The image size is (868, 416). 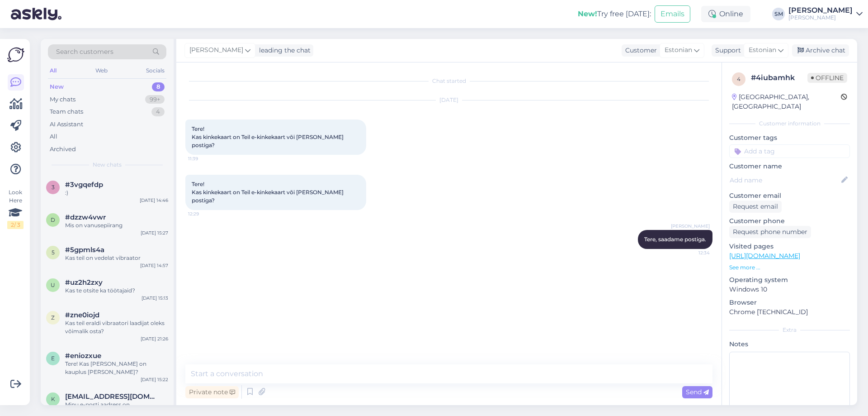 What do you see at coordinates (66, 124) in the screenshot?
I see `div: AI Assistant` at bounding box center [66, 124].